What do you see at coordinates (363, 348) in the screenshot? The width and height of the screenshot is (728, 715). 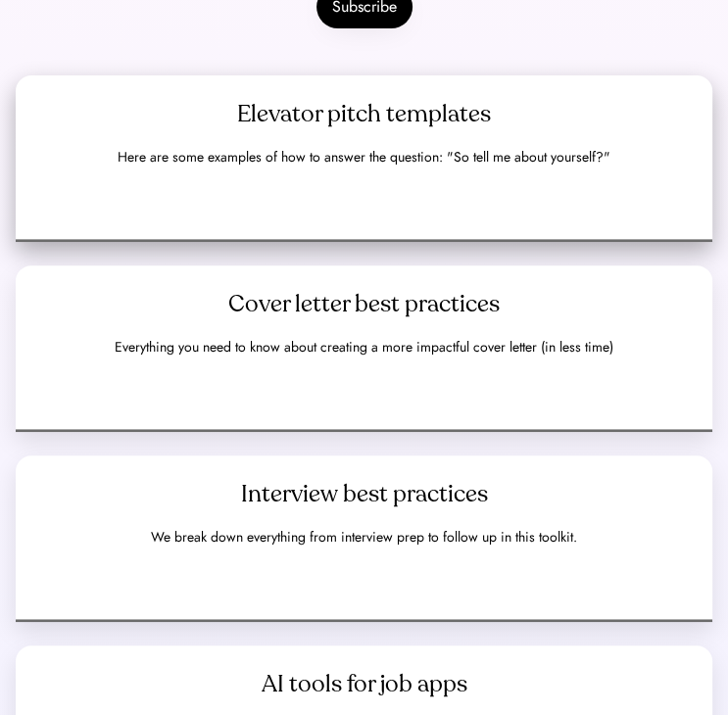 I see `div: Everything you need to know about creating a more impactful cover letter (in less time)` at bounding box center [363, 348].